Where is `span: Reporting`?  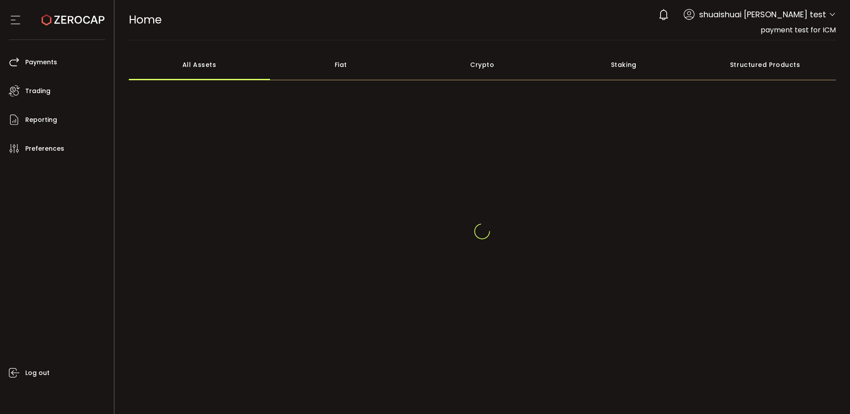
span: Reporting is located at coordinates (41, 120).